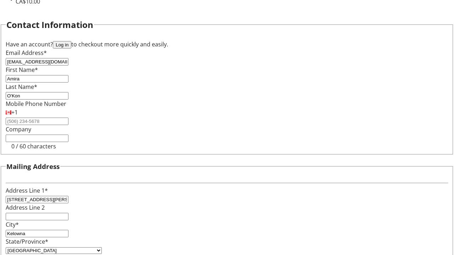 The width and height of the screenshot is (454, 255). What do you see at coordinates (18, 129) in the screenshot?
I see `label: Company` at bounding box center [18, 129].